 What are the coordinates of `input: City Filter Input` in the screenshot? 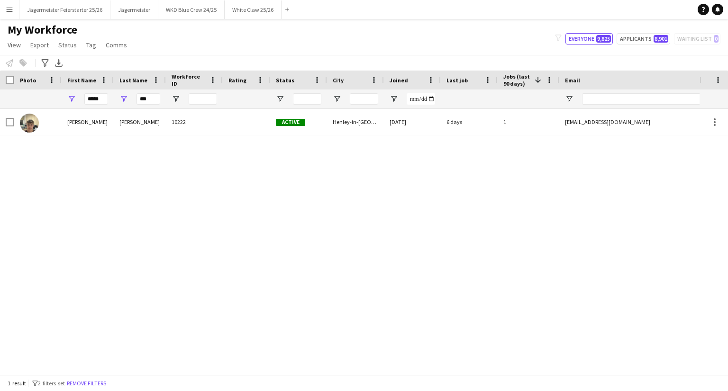 It's located at (364, 99).